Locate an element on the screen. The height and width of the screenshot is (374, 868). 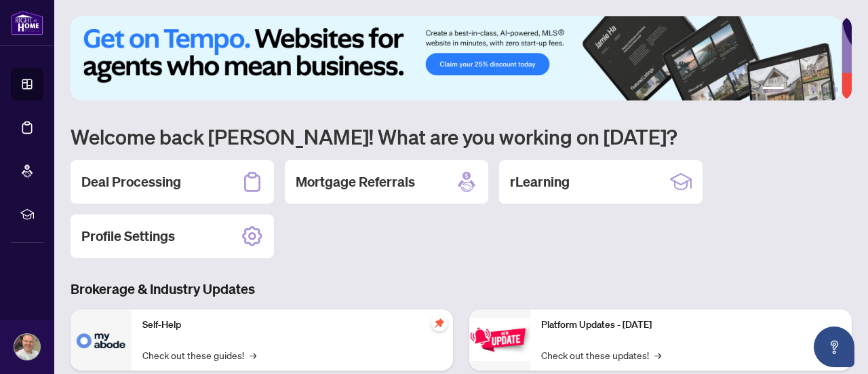
img: Slide 0 is located at coordinates (456, 58).